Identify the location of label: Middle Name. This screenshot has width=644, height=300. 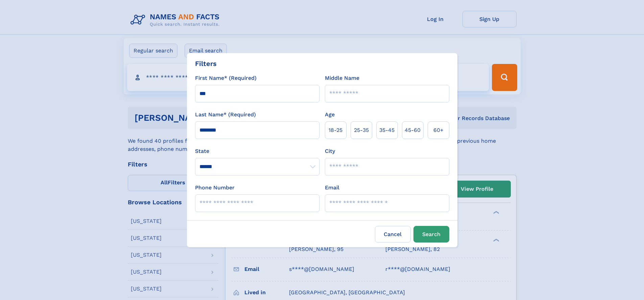
(342, 78).